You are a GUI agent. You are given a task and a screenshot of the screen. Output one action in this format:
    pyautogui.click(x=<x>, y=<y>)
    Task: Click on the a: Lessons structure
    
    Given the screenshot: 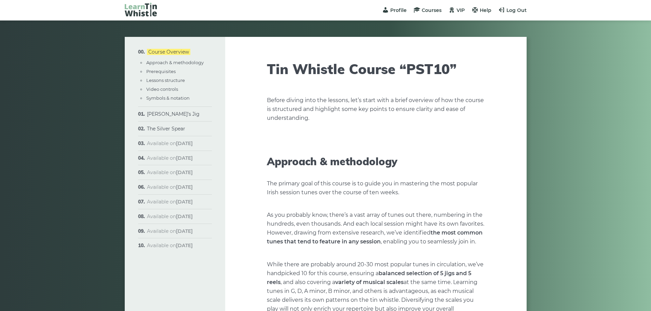 What is the action you would take?
    pyautogui.click(x=165, y=80)
    